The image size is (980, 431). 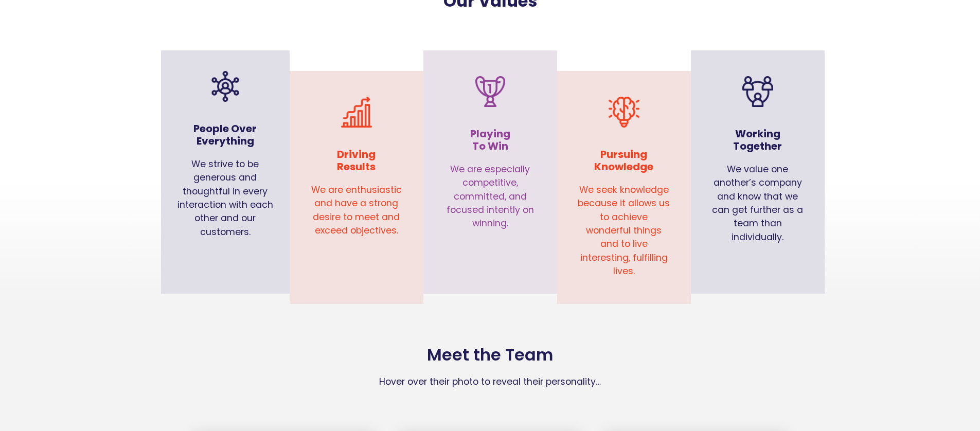 I want to click on img: organization, so click(x=225, y=86).